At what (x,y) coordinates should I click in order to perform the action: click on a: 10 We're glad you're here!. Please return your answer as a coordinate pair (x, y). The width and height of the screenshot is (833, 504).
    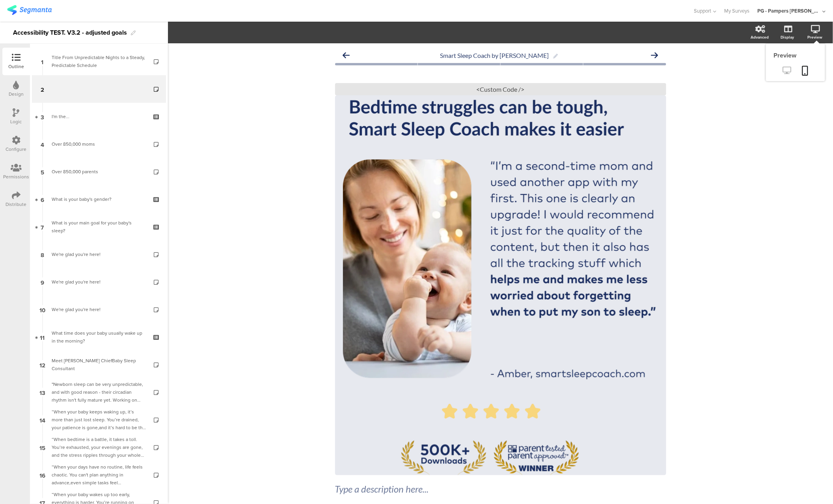
    Looking at the image, I should click on (99, 310).